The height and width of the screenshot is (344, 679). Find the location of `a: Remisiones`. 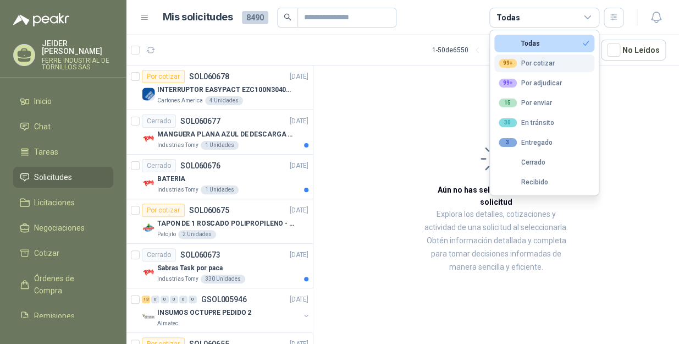

a: Remisiones is located at coordinates (63, 316).